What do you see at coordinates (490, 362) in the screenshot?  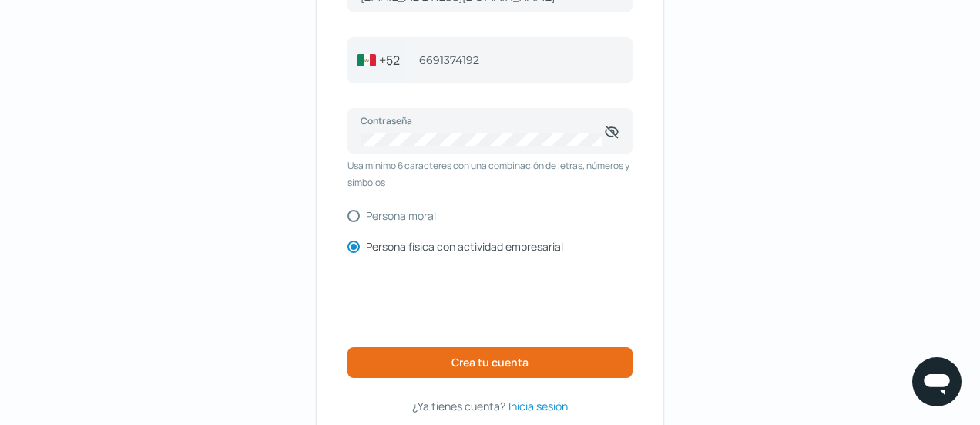 I see `button: Crea tu cuenta` at bounding box center [490, 362].